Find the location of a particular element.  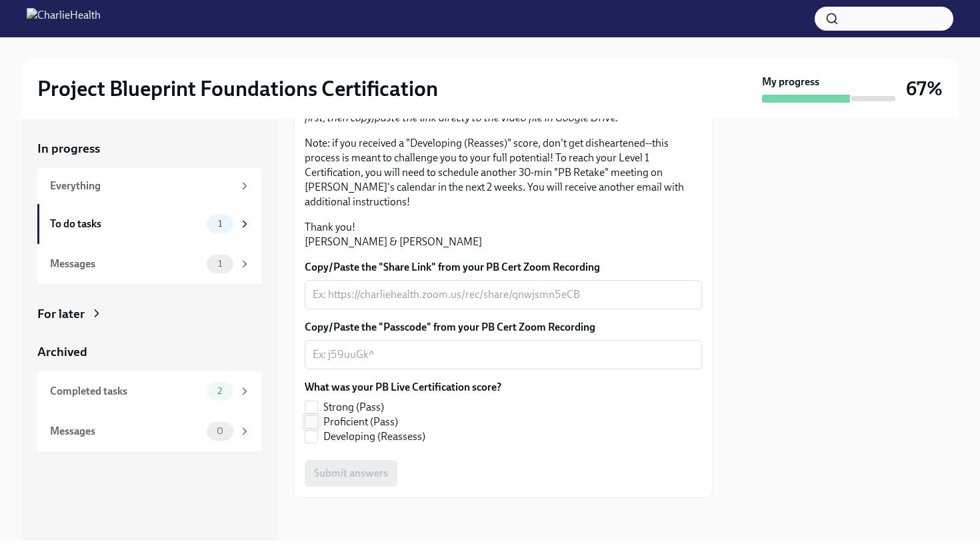

a: Everything is located at coordinates (149, 186).